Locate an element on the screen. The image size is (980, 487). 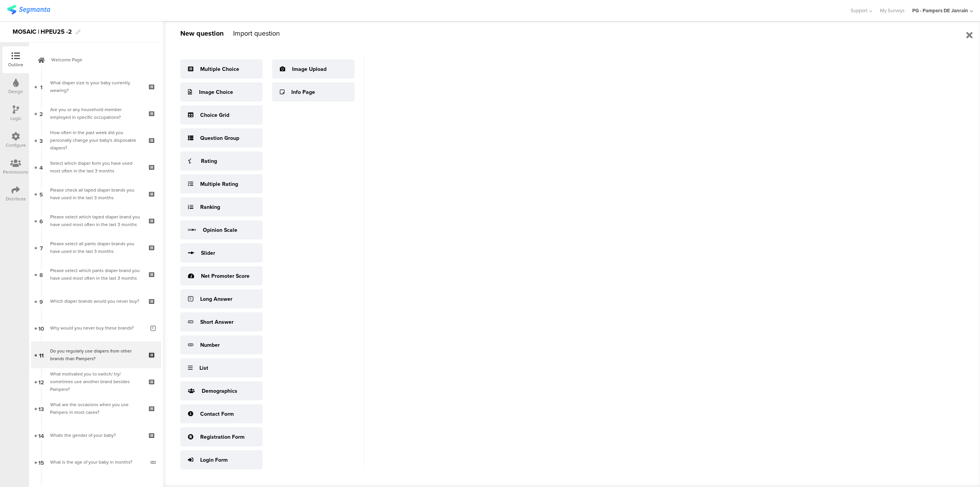
div: Info Page is located at coordinates (303, 92).